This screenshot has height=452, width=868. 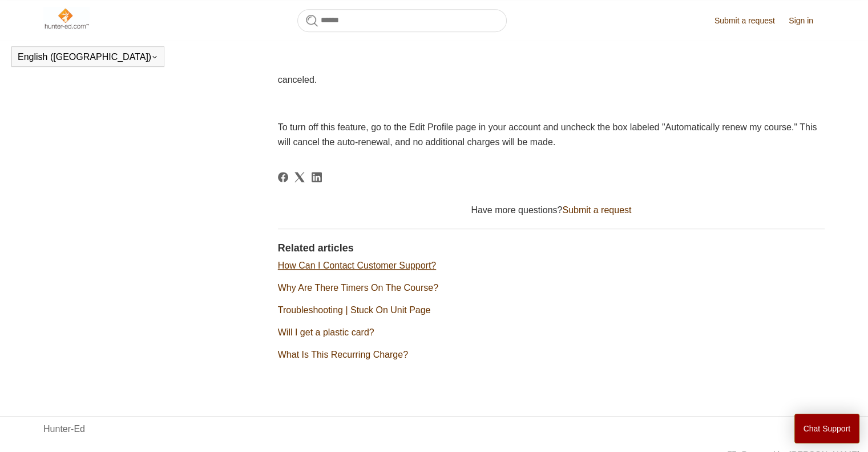 What do you see at coordinates (806, 21) in the screenshot?
I see `a: Sign in` at bounding box center [806, 21].